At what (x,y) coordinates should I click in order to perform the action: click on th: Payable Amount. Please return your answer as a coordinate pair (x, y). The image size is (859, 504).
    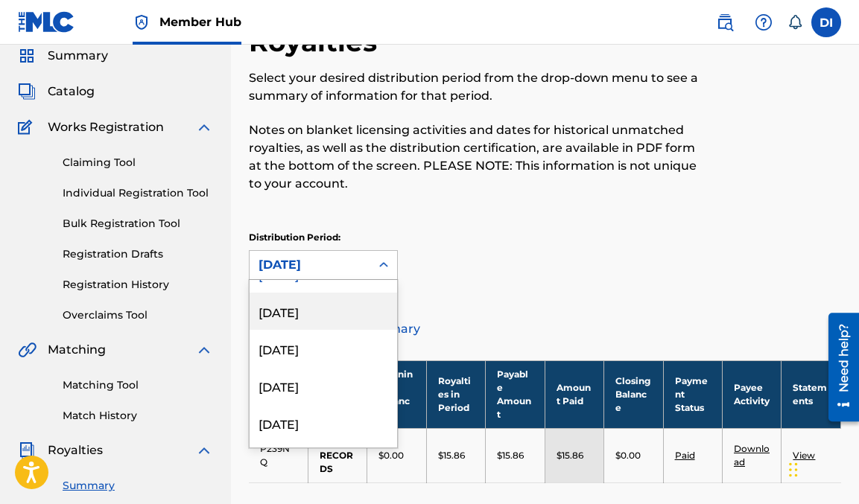
    Looking at the image, I should click on (515, 394).